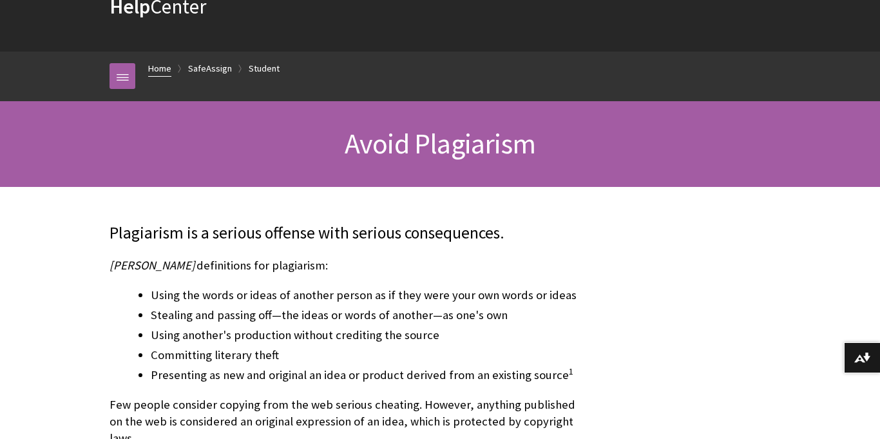 This screenshot has height=439, width=880. I want to click on a: Home, so click(160, 68).